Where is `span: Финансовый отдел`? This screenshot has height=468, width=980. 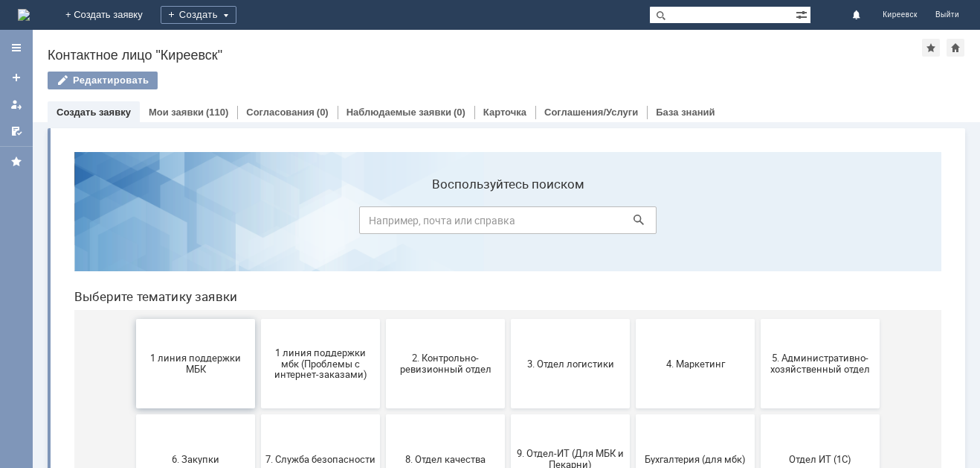 span: Финансовый отдел is located at coordinates (383, 414).